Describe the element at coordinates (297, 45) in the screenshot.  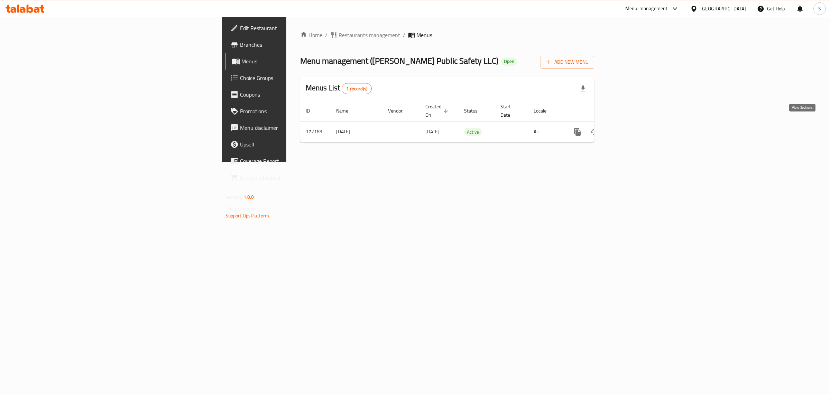
I see `span: Branches` at that location.